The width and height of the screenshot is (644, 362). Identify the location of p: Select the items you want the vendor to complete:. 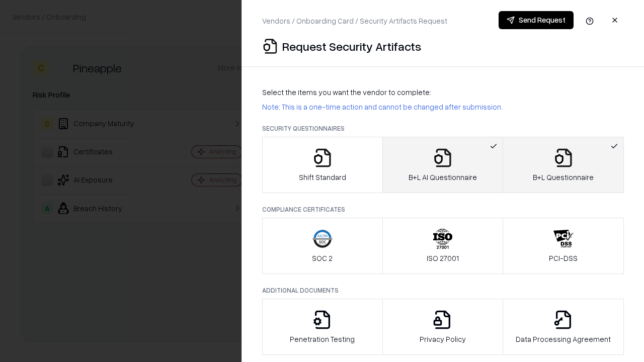
(443, 92).